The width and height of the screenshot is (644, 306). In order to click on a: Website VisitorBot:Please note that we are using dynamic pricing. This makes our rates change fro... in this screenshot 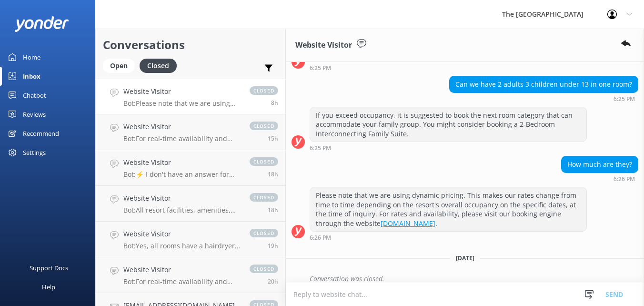, I will do `click(190, 96)`.